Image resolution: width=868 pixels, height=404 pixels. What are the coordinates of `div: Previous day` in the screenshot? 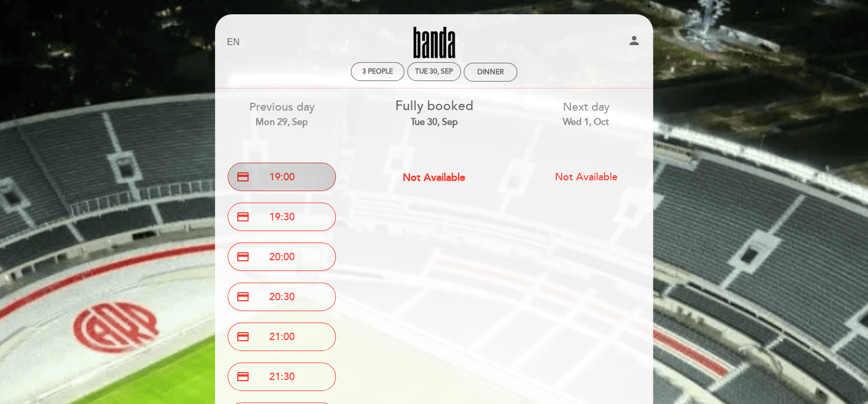 It's located at (282, 114).